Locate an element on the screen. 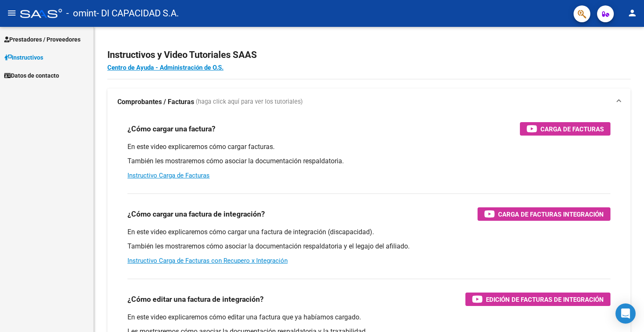  span: Prestadores / Proveedores is located at coordinates (43, 40).